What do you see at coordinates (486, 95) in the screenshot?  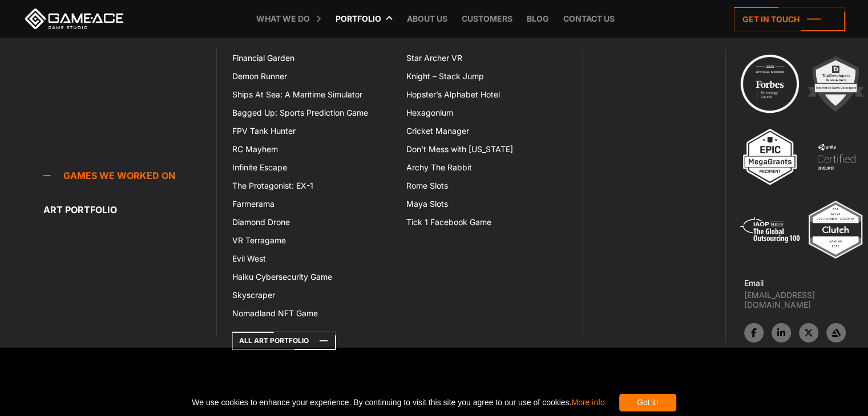 I see `a: Hopster’s Alphabet Hotel` at bounding box center [486, 95].